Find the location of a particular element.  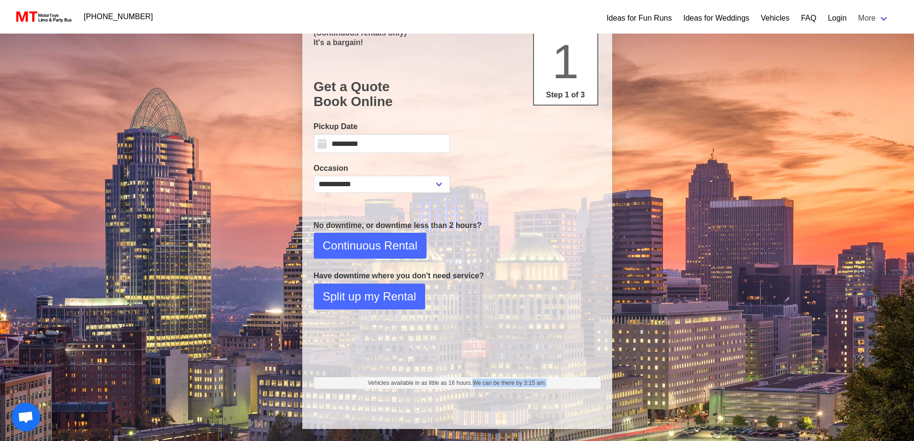

span: We can be there by 3:15 am. is located at coordinates (509, 383).